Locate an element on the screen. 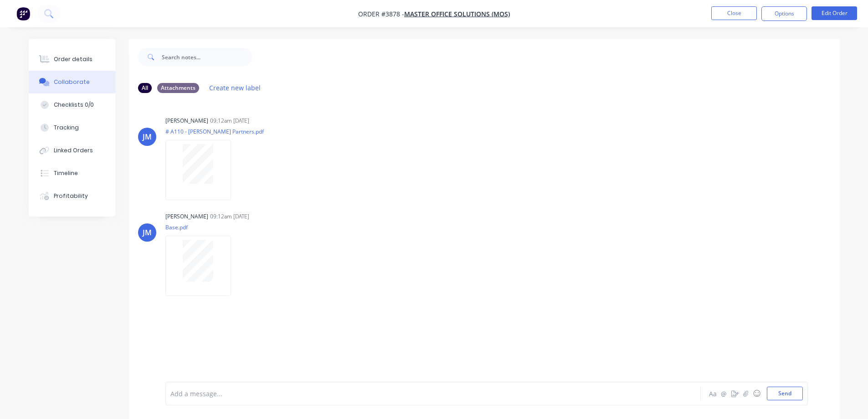 The image size is (868, 419). button: Collaborate is located at coordinates (72, 82).